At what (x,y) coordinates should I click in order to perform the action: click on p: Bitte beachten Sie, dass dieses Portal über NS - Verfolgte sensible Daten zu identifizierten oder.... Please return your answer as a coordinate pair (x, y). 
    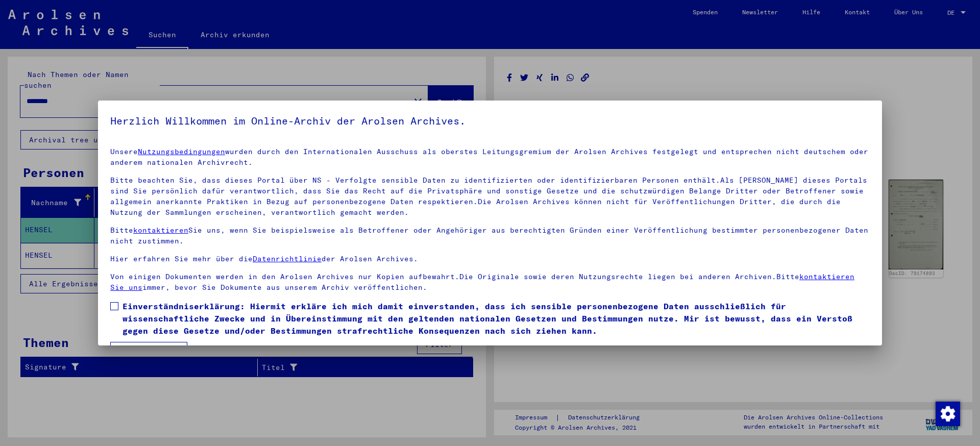
    Looking at the image, I should click on (490, 197).